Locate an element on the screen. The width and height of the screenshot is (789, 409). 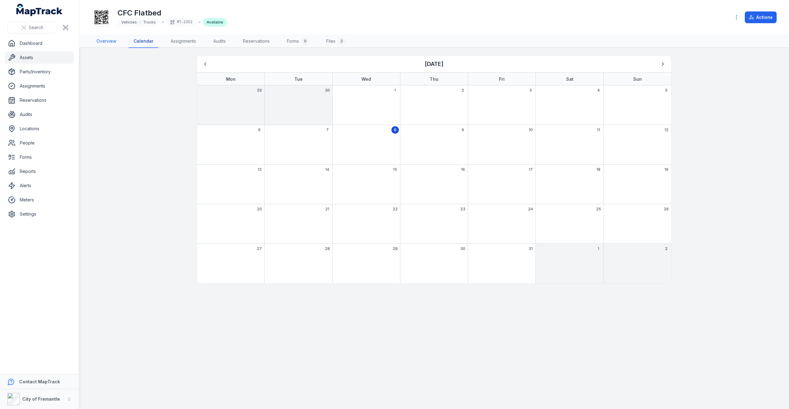
a: Assets is located at coordinates (39, 58).